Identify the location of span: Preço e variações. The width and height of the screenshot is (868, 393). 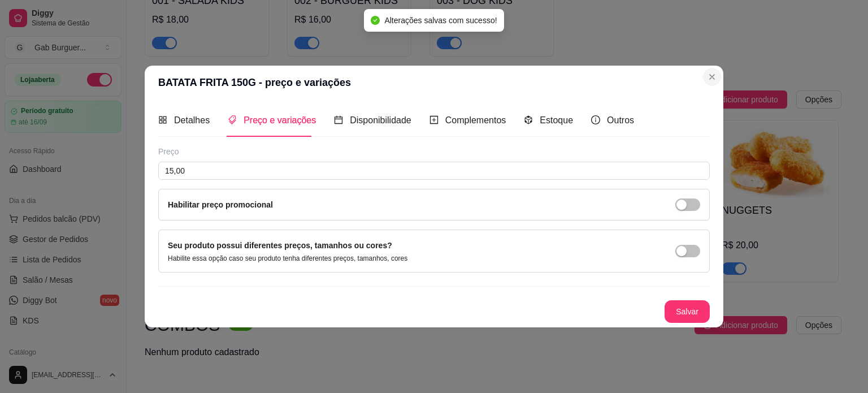
(280, 120).